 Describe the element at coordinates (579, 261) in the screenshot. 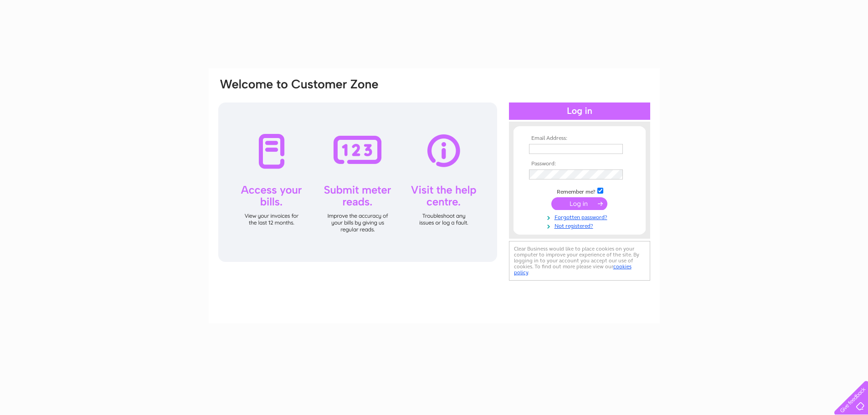

I see `div: Clear Business would like to place cookies on your computer to improve your experience of the sit...` at that location.